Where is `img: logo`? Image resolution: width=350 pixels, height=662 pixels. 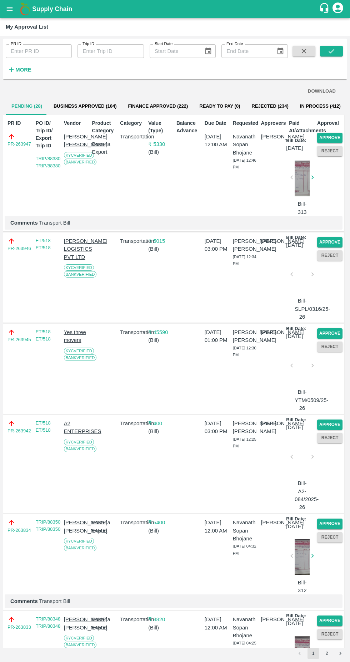 img: logo is located at coordinates (25, 9).